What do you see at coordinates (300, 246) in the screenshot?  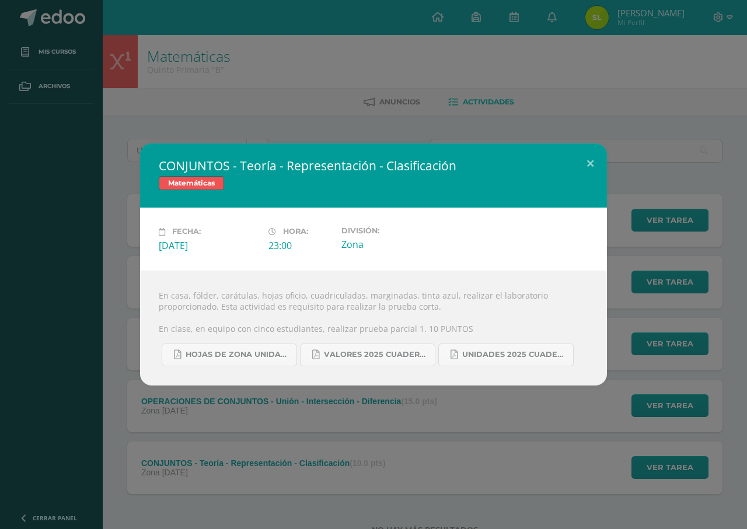 I see `div: 23:00` at bounding box center [300, 246].